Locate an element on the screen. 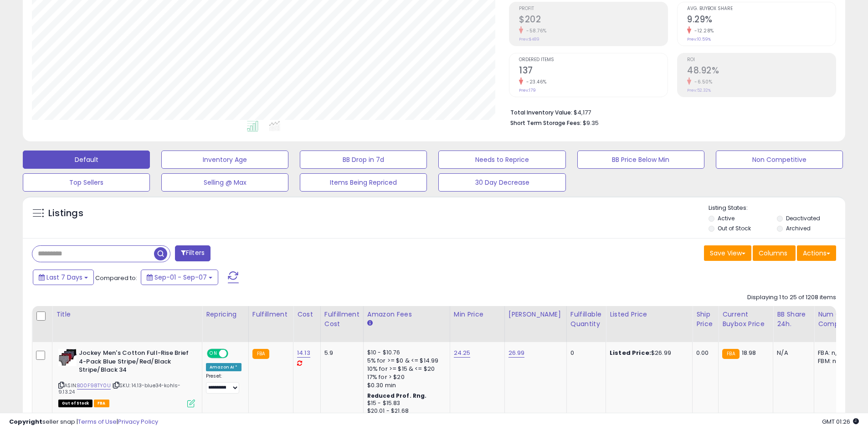  div: $10 - $10.76 is located at coordinates (405, 353).